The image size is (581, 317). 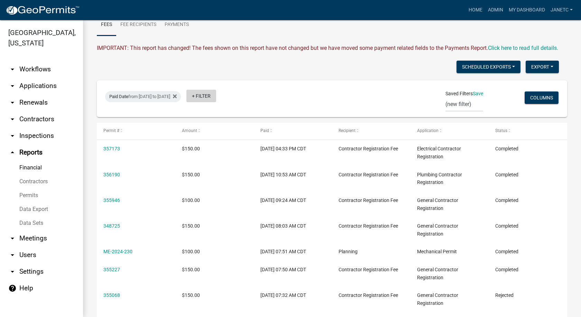 I want to click on span: Paid Date, so click(x=119, y=96).